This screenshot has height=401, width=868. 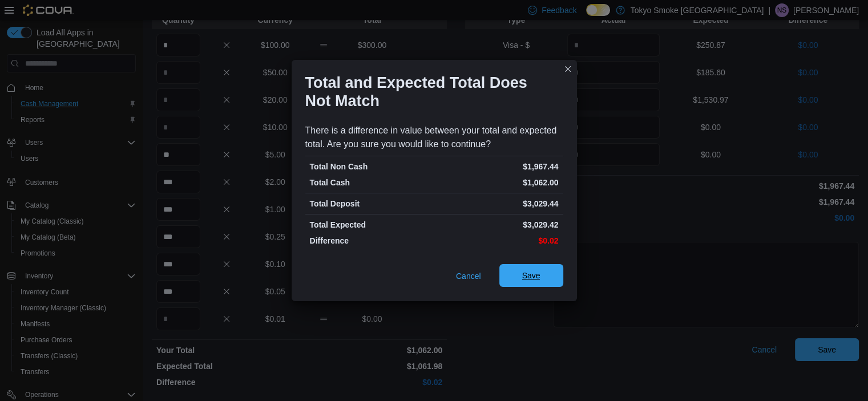 I want to click on p: $3,029.42, so click(x=498, y=225).